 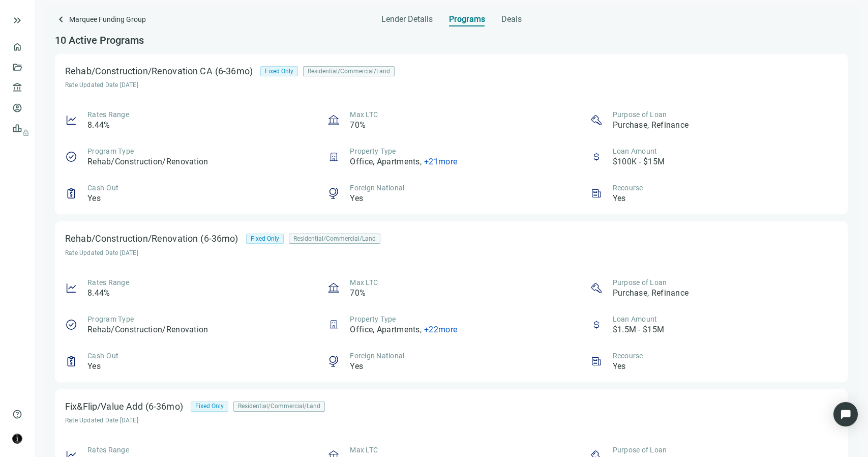 I want to click on article: $1.5M - $15M, so click(x=638, y=330).